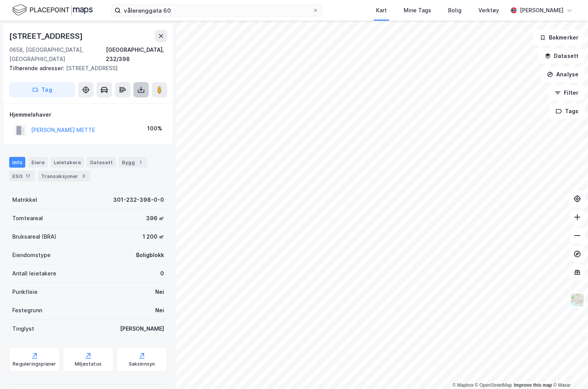  Describe the element at coordinates (150, 255) in the screenshot. I see `div: Boligblokk` at that location.